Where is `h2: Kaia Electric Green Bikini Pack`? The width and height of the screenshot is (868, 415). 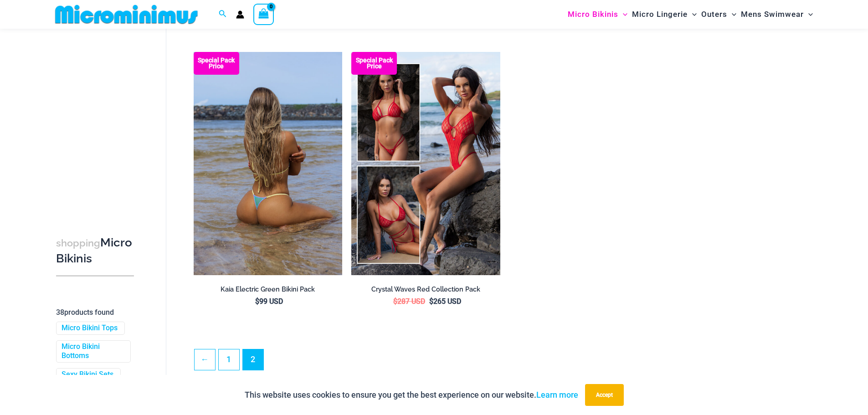 h2: Kaia Electric Green Bikini Pack is located at coordinates (268, 290).